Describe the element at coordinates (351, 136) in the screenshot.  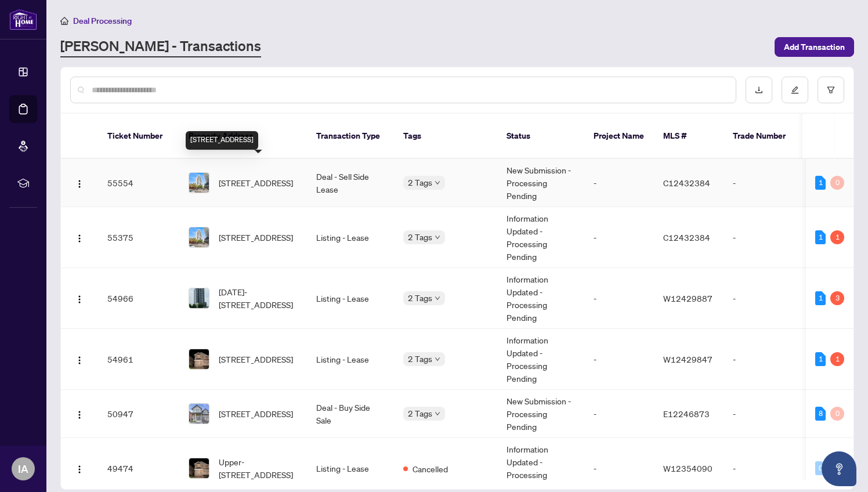
I see `th: Transaction Type` at that location.